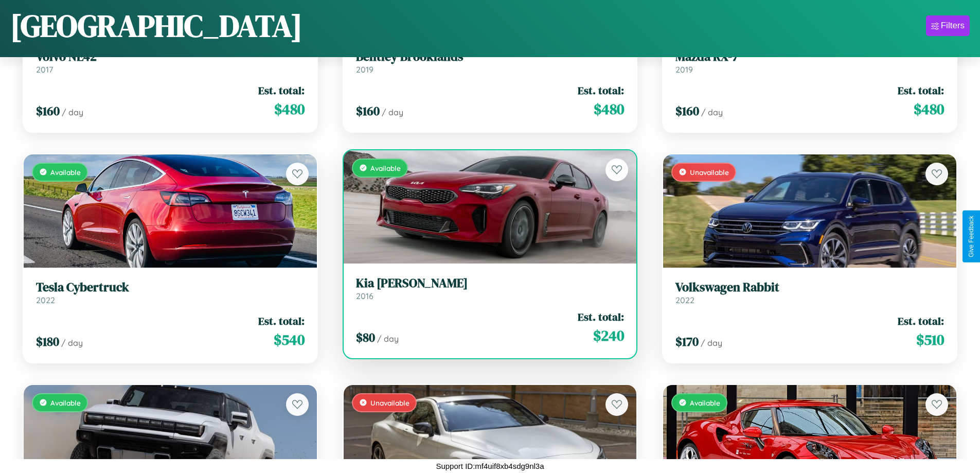 The width and height of the screenshot is (980, 473). What do you see at coordinates (490, 466) in the screenshot?
I see `p: Support ID: mf4uif8xb4sdg9nl3a` at bounding box center [490, 466].